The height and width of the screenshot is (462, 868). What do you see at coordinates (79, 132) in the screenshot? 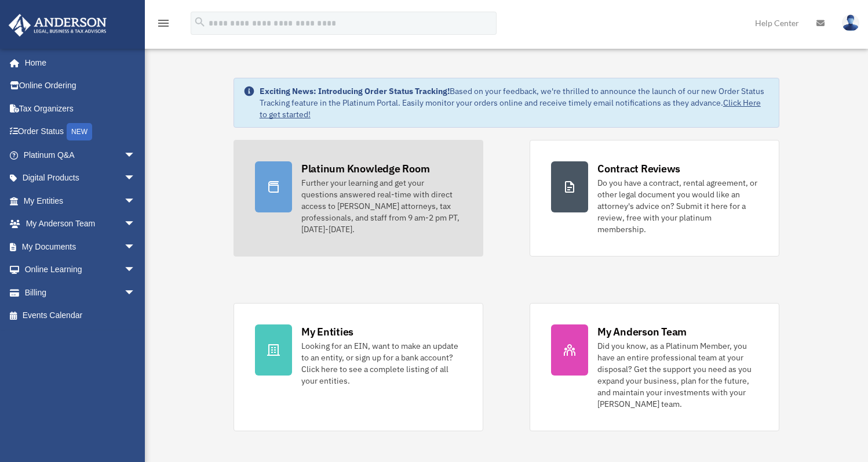
I see `div: NEW` at bounding box center [79, 132].